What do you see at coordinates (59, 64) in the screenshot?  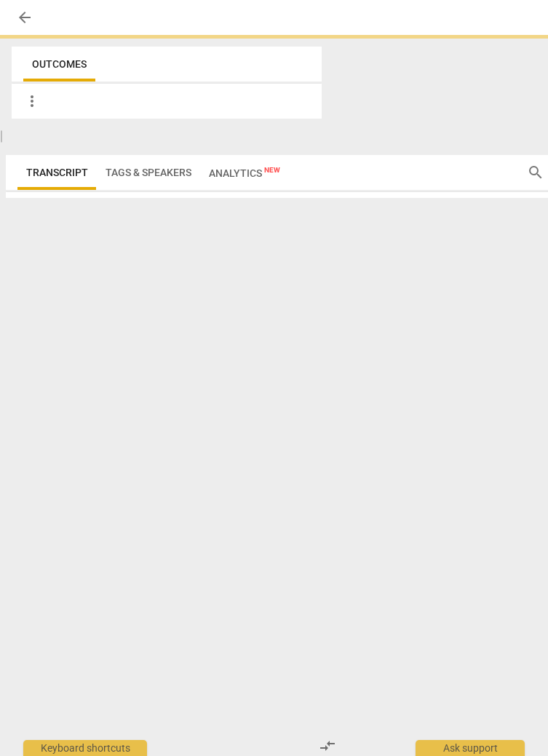 I see `span: Outcomes` at bounding box center [59, 64].